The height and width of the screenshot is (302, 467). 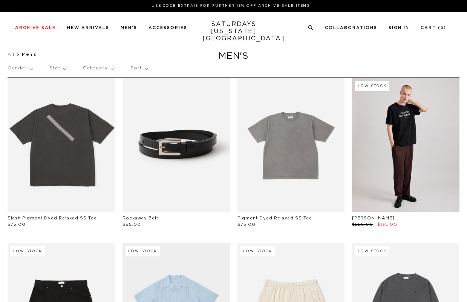 What do you see at coordinates (20, 68) in the screenshot?
I see `p: Gender` at bounding box center [20, 68].